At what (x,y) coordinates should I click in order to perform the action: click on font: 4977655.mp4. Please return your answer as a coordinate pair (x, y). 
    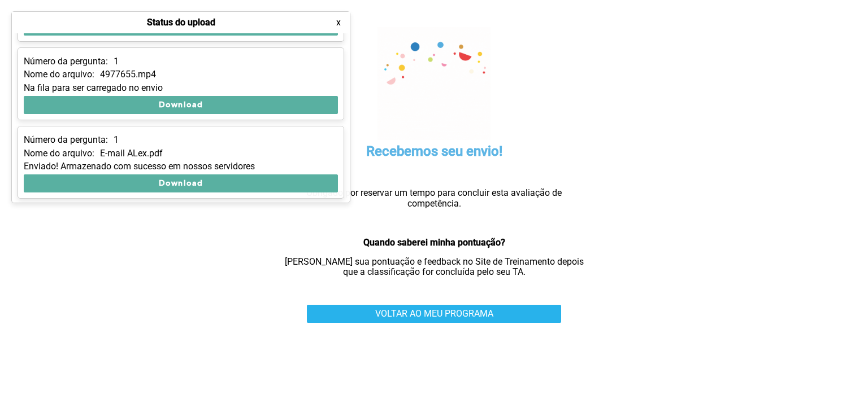
    Looking at the image, I should click on (128, 74).